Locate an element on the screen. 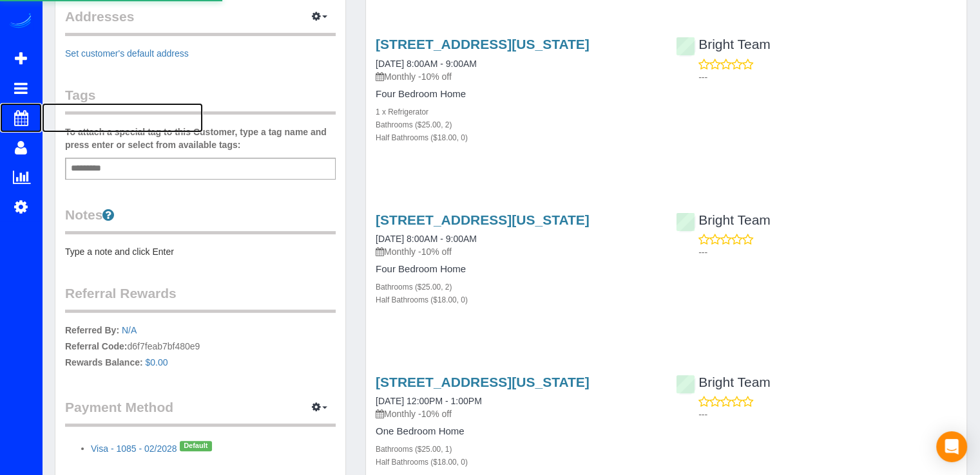 The width and height of the screenshot is (980, 475). legend: Payment Method is located at coordinates (200, 412).